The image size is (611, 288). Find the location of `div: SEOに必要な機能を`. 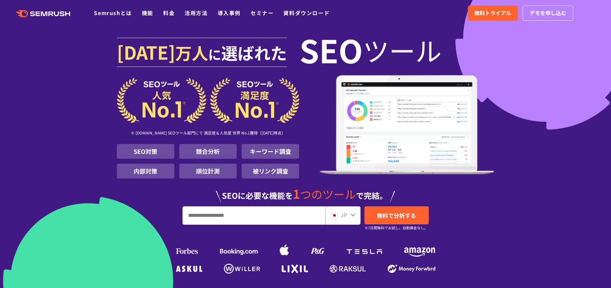

div: SEOに必要な機能を is located at coordinates (306, 192).